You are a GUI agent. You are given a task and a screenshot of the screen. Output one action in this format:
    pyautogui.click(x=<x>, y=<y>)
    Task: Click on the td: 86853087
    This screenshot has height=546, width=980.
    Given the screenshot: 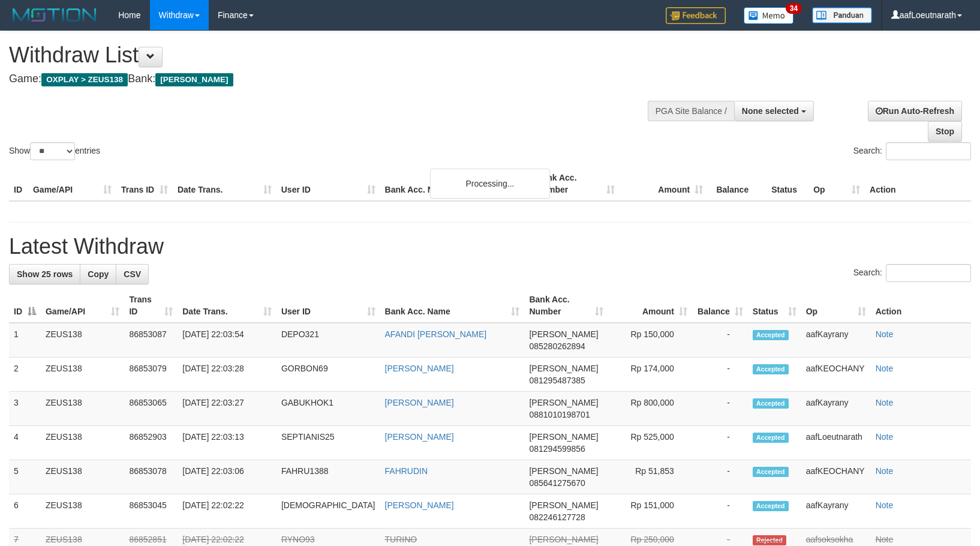 What is the action you would take?
    pyautogui.click(x=150, y=340)
    